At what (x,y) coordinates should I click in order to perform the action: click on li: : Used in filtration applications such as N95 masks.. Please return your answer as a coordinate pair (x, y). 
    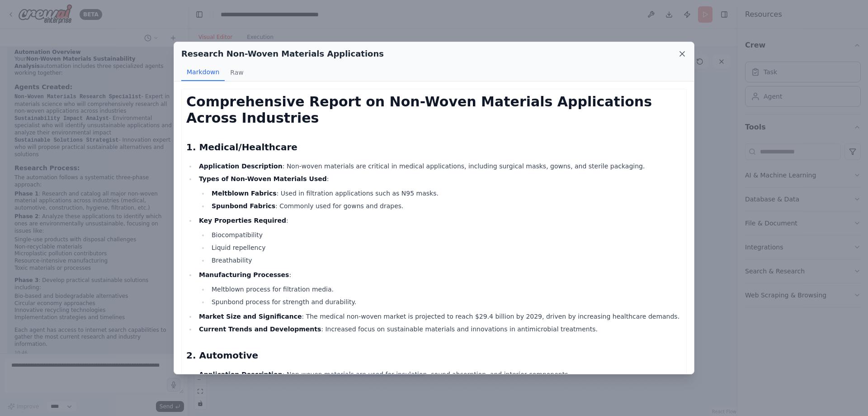
    Looking at the image, I should click on (445, 193).